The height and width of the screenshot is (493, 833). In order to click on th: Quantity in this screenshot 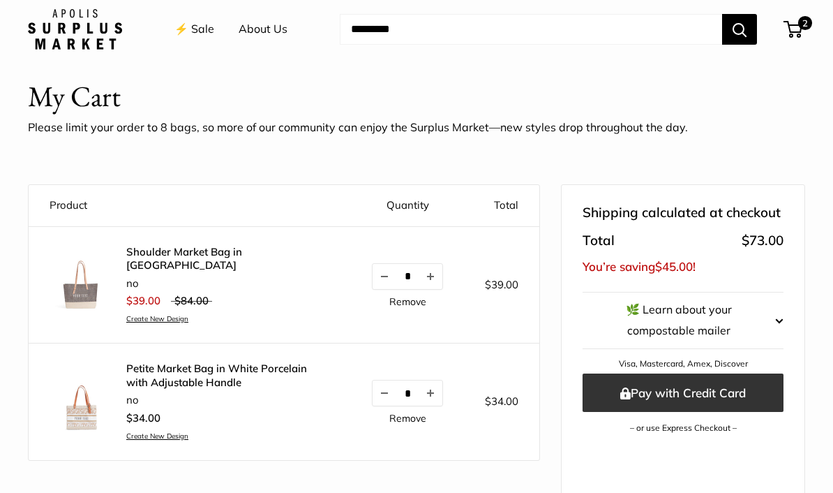, I will do `click(408, 205)`.